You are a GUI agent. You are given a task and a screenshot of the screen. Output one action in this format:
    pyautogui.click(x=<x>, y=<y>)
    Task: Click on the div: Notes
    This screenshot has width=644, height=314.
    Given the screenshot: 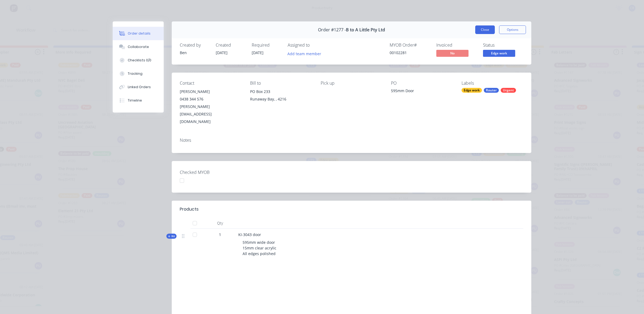 What is the action you would take?
    pyautogui.click(x=352, y=140)
    